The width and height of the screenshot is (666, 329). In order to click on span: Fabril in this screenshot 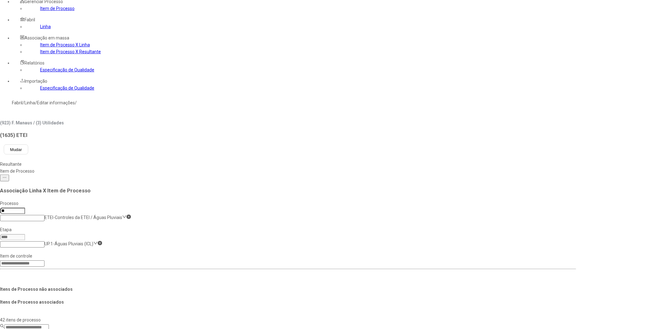, I will do `click(30, 20)`.